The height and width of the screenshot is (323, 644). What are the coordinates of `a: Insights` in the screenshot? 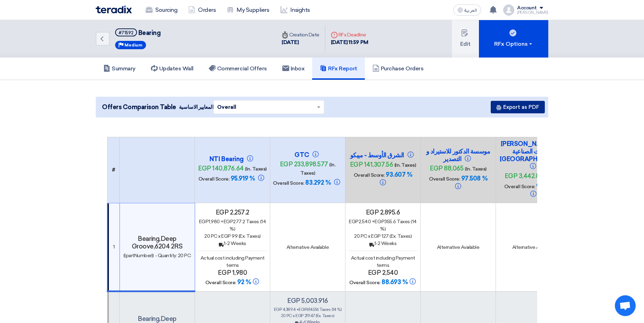 It's located at (295, 10).